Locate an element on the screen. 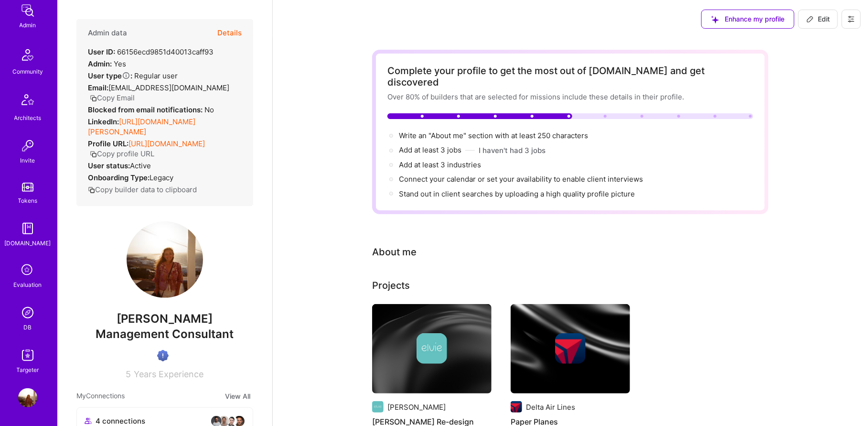 The width and height of the screenshot is (868, 426). img: guide book is located at coordinates (28, 228).